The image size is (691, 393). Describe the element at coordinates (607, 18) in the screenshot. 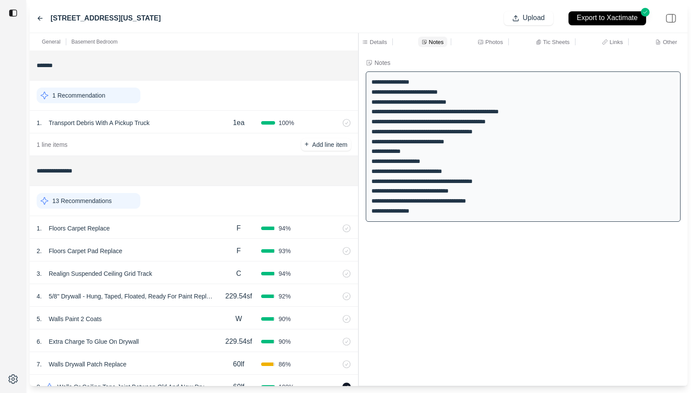

I see `button: Export to Xactimate` at that location.